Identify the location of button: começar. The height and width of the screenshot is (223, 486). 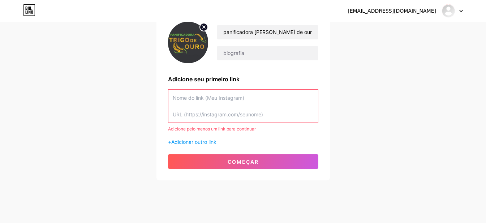
(243, 162).